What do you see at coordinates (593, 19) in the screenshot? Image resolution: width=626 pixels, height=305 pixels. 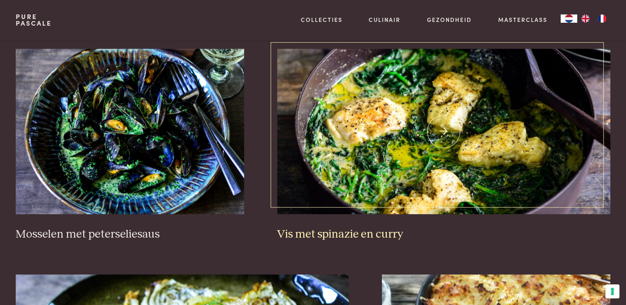 I see `ul: Language list` at bounding box center [593, 19].